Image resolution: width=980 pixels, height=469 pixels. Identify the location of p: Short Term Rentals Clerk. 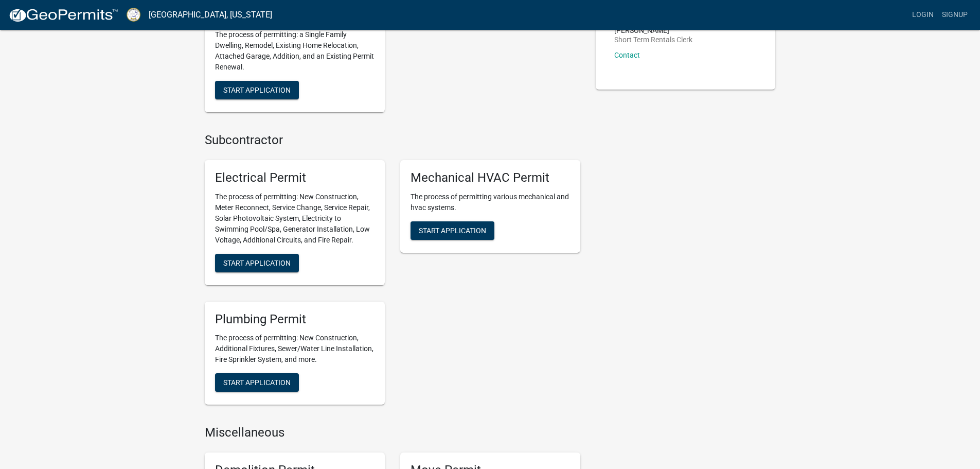
(653, 39).